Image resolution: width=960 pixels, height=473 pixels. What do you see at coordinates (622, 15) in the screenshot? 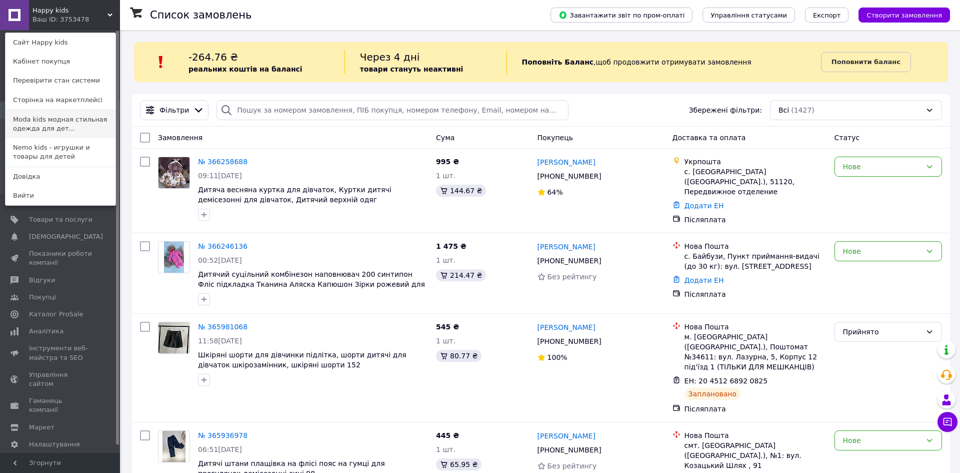
I see `button: Завантажити звіт по пром-оплаті` at bounding box center [622, 15].